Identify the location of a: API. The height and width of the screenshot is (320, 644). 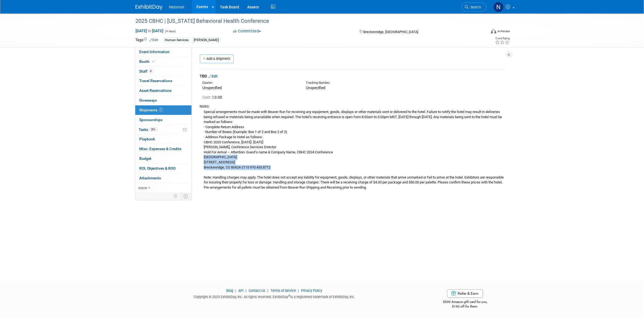
(241, 291).